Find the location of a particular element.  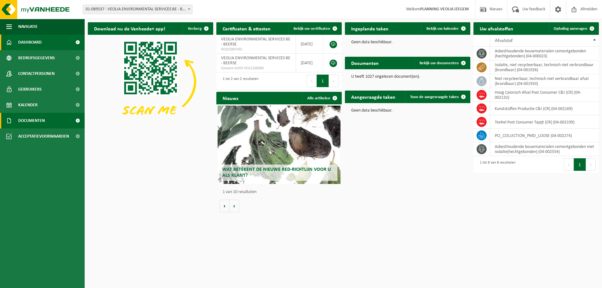

img: Download de VHEPlus App is located at coordinates (151, 82).